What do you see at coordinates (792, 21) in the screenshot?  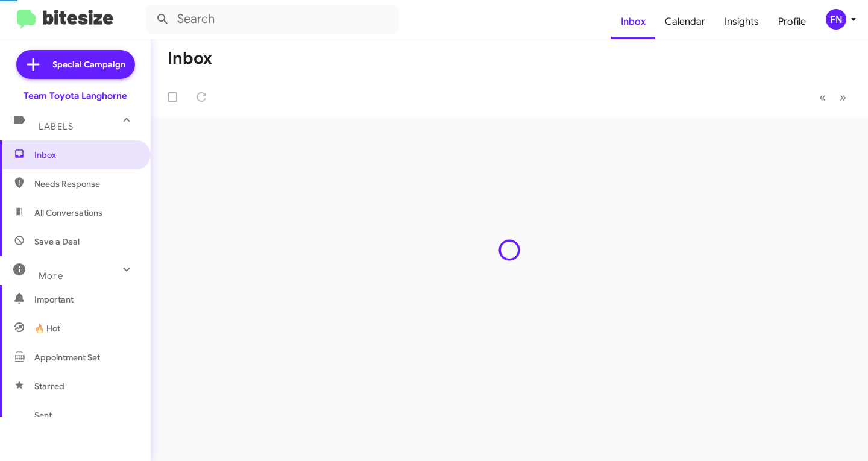 I see `a: Profile` at bounding box center [792, 21].